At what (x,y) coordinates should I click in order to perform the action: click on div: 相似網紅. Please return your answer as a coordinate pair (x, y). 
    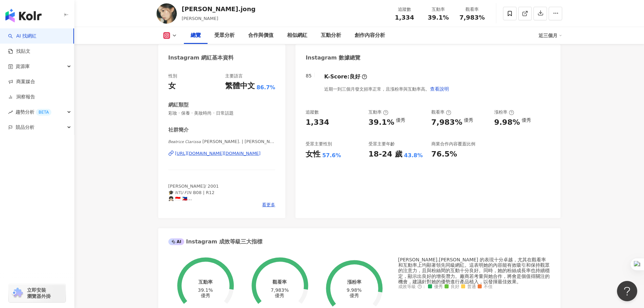
    Looking at the image, I should click on (297, 36).